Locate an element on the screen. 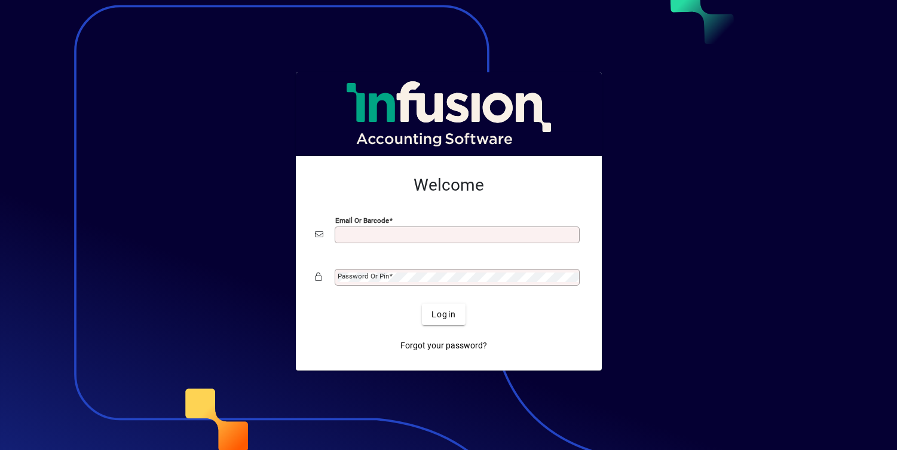  span: Login is located at coordinates (443, 314).